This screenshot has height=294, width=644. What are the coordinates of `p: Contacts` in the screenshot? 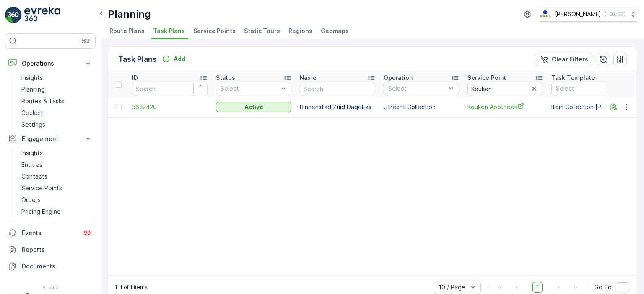 It's located at (34, 177).